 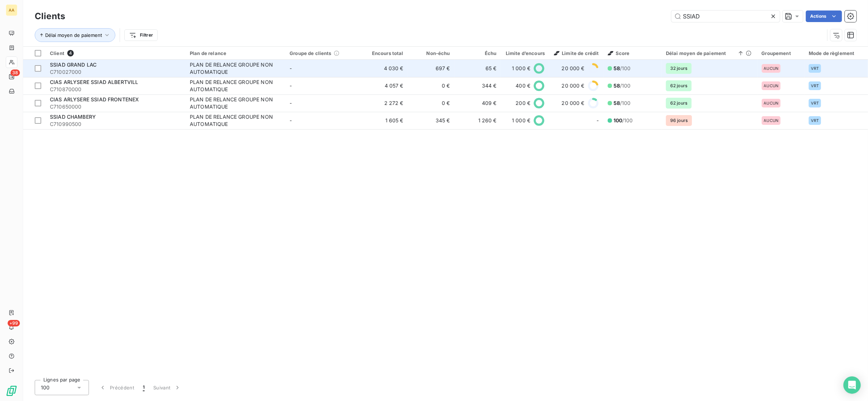 What do you see at coordinates (477, 69) in the screenshot?
I see `td: 65 €` at bounding box center [477, 69].